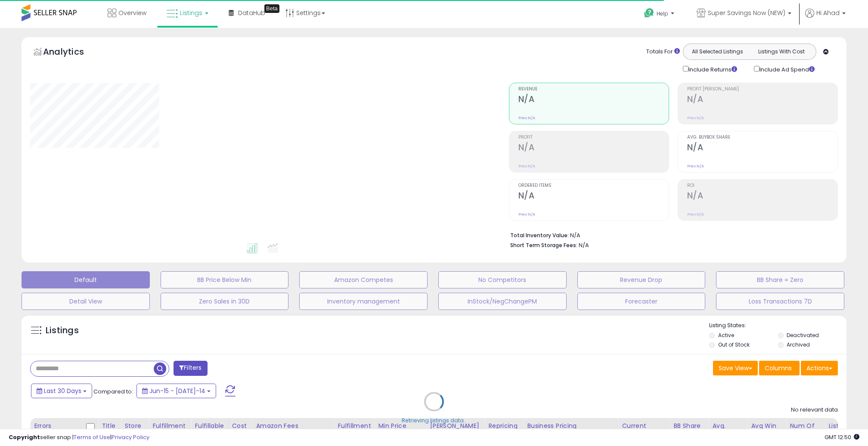 Image resolution: width=868 pixels, height=446 pixels. Describe the element at coordinates (544, 245) in the screenshot. I see `b: Short Term Storage Fees:` at that location.